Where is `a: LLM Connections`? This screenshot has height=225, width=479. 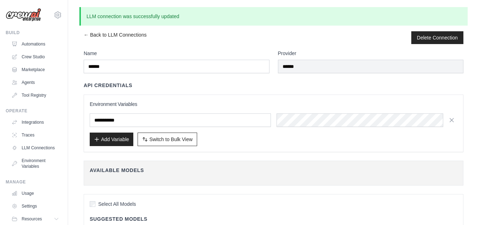 a: LLM Connections is located at coordinates (35, 148).